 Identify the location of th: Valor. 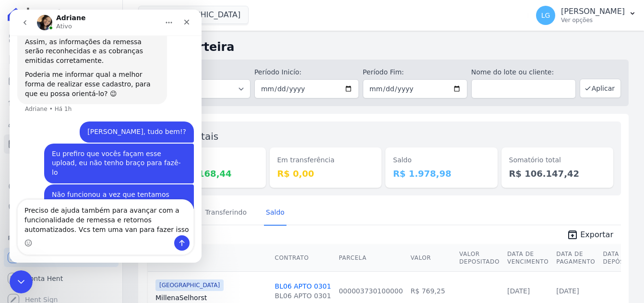
(431, 258).